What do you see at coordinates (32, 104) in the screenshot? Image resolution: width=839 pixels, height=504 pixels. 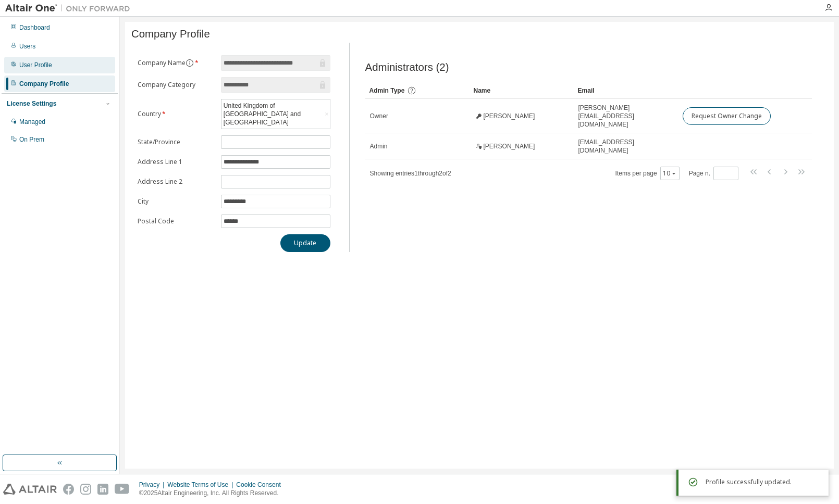 I see `div: License Settings` at bounding box center [32, 104].